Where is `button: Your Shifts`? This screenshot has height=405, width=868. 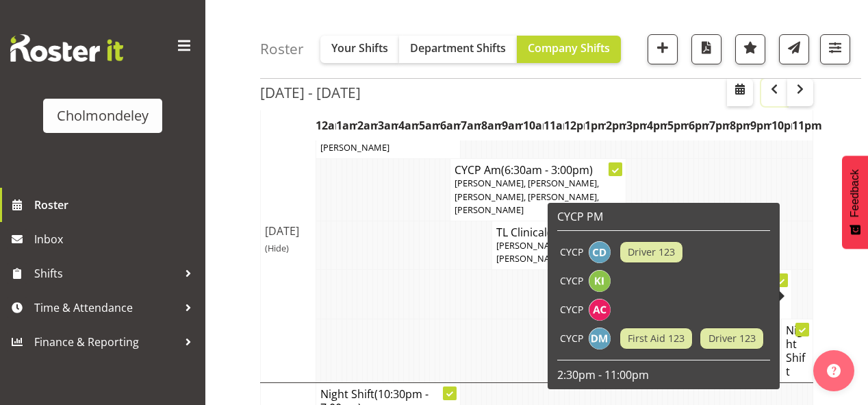 button: Your Shifts is located at coordinates (359, 49).